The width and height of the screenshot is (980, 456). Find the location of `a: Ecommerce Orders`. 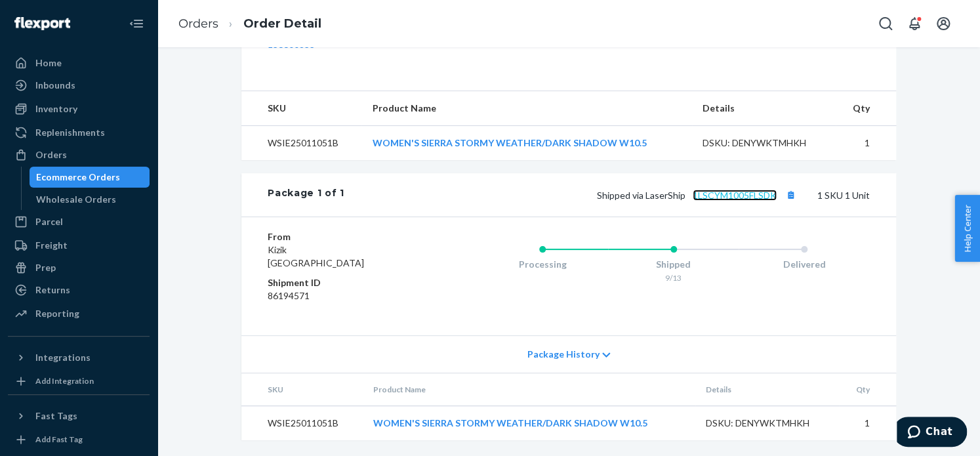

a: Ecommerce Orders is located at coordinates (90, 177).